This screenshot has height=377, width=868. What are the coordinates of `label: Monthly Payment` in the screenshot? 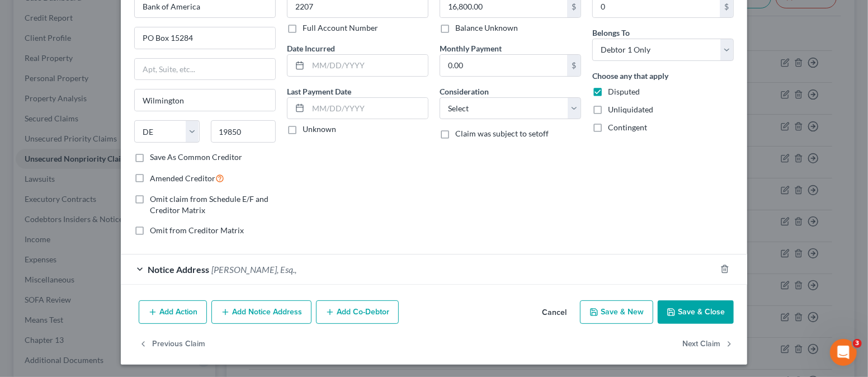 It's located at (470, 48).